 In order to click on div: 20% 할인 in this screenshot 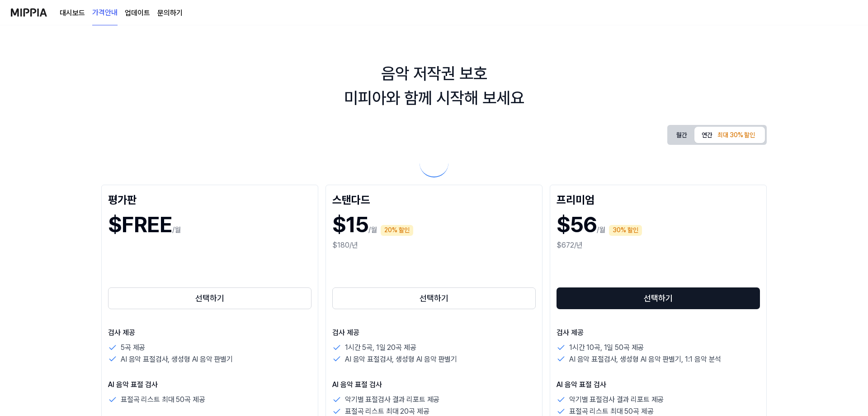, I will do `click(397, 230)`.